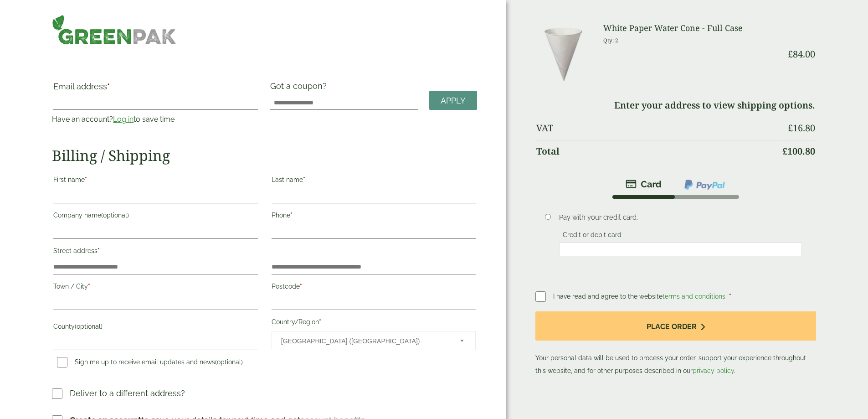 This screenshot has height=419, width=868. What do you see at coordinates (802, 128) in the screenshot?
I see `bdi: 16.80` at bounding box center [802, 128].